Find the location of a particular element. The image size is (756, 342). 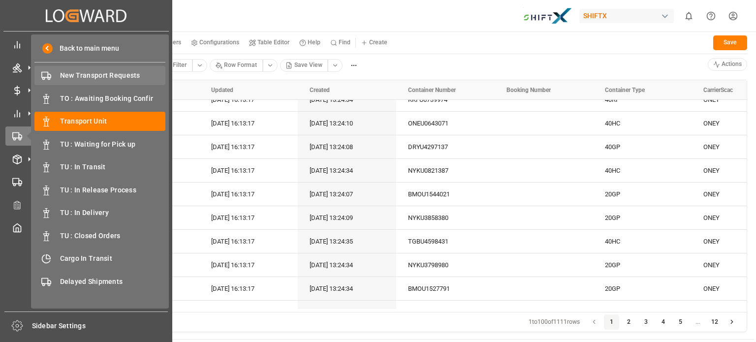

small: Table Editor is located at coordinates (273, 42).